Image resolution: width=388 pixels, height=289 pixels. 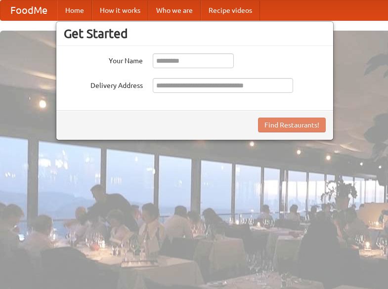 I want to click on label: Your Name, so click(x=103, y=59).